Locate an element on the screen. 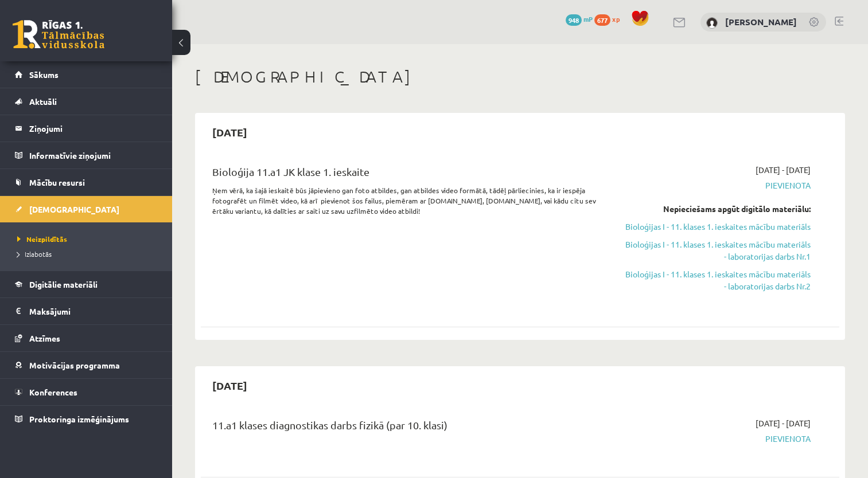  span: Digitālie materiāli is located at coordinates (63, 284).